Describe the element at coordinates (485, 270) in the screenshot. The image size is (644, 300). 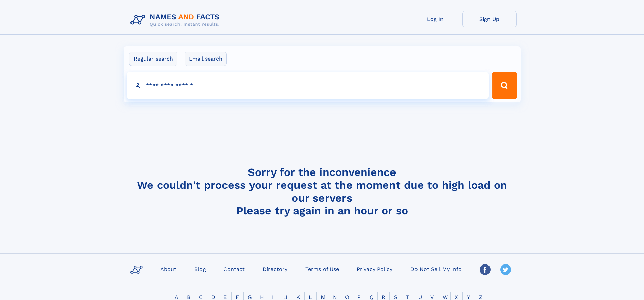
I see `img: Facebook` at that location.